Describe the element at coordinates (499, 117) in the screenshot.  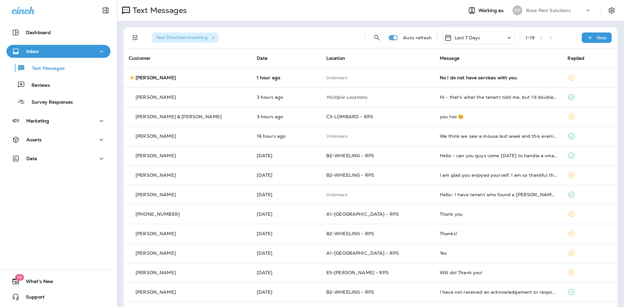
I see `div: you too 😊` at that location.